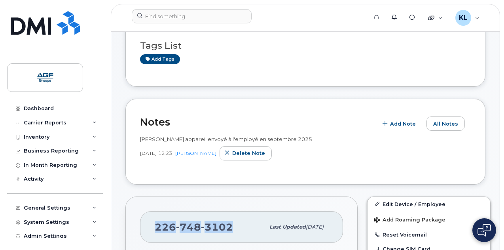 This screenshot has width=504, height=250. I want to click on h3: Tags List, so click(305, 45).